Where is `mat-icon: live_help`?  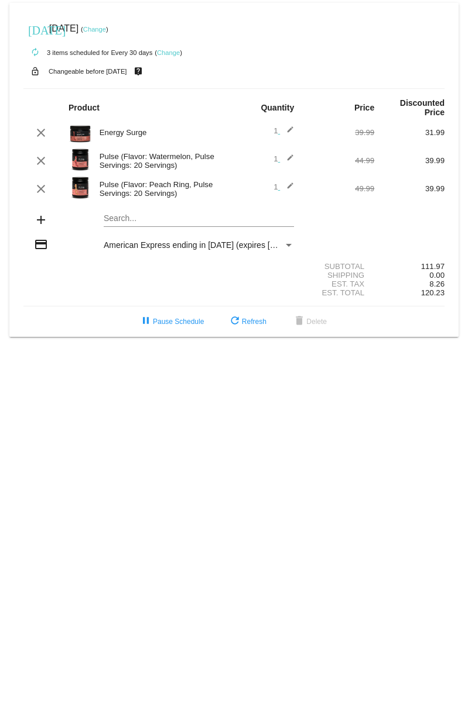
mat-icon: live_help is located at coordinates (138, 71).